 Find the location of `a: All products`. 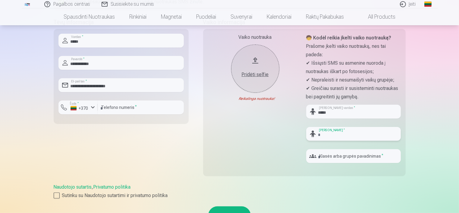

a: All products is located at coordinates (377, 17).